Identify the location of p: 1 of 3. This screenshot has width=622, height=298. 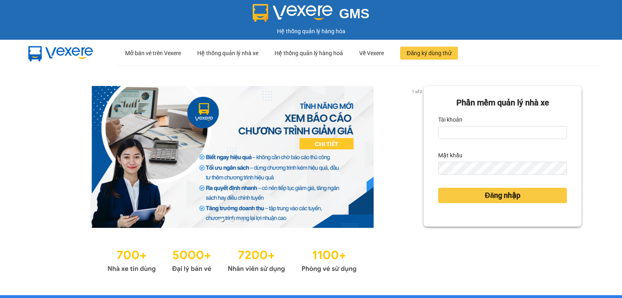
(416, 91).